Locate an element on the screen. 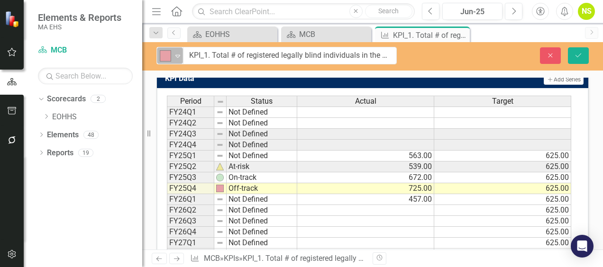 The image size is (603, 267). td: 672.00 is located at coordinates (365, 178).